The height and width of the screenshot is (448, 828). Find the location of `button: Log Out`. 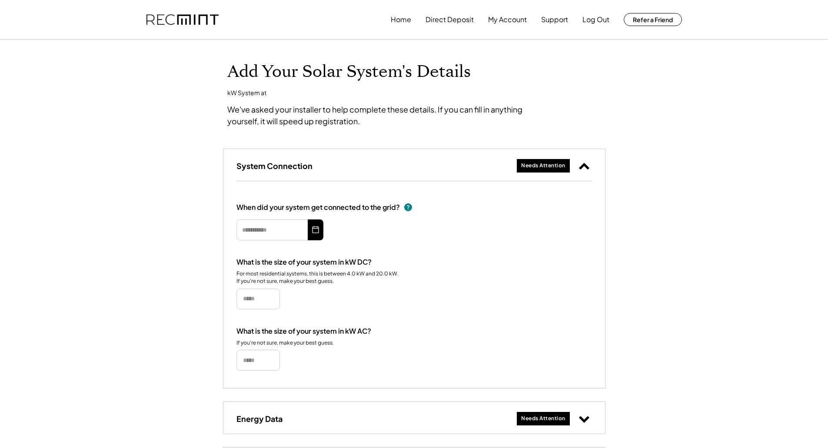

button: Log Out is located at coordinates (596, 20).